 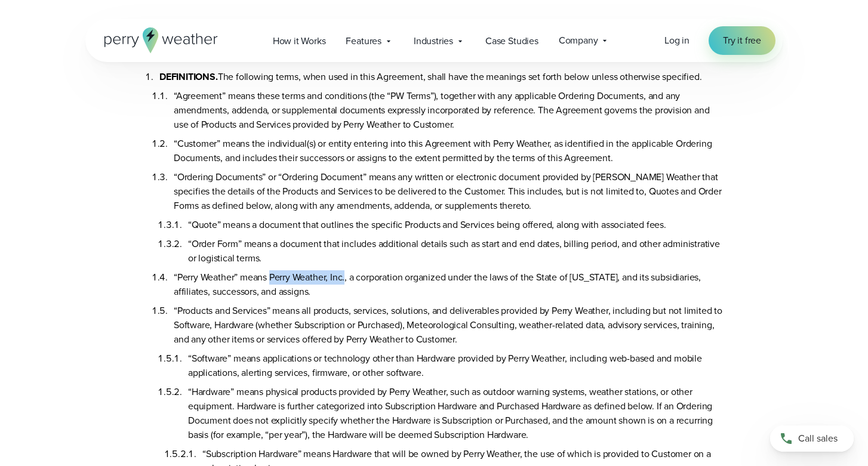 What do you see at coordinates (448, 282) in the screenshot?
I see `li: “Perry Weather” means Perry Weather, Inc., a corporation organized under the laws of the State of...` at bounding box center [448, 282].